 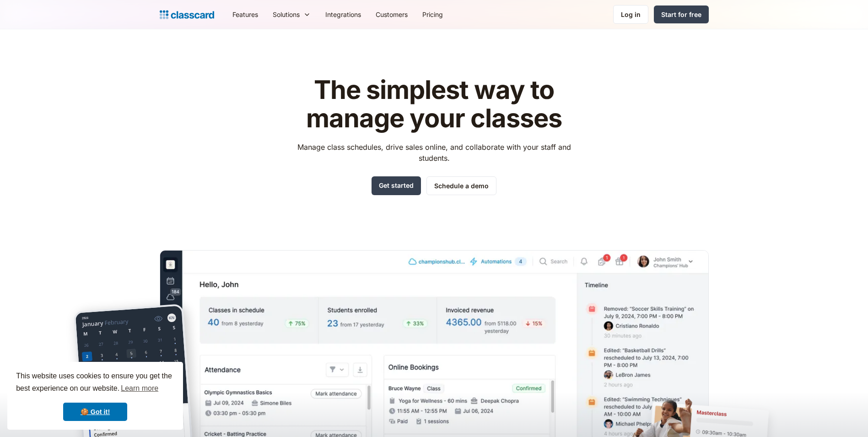 What do you see at coordinates (461, 185) in the screenshot?
I see `a: Schedule a demo` at bounding box center [461, 185].